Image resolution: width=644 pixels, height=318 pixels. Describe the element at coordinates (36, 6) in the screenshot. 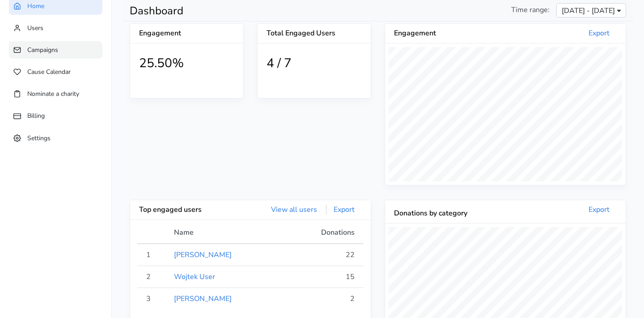

I see `span: Home` at that location.